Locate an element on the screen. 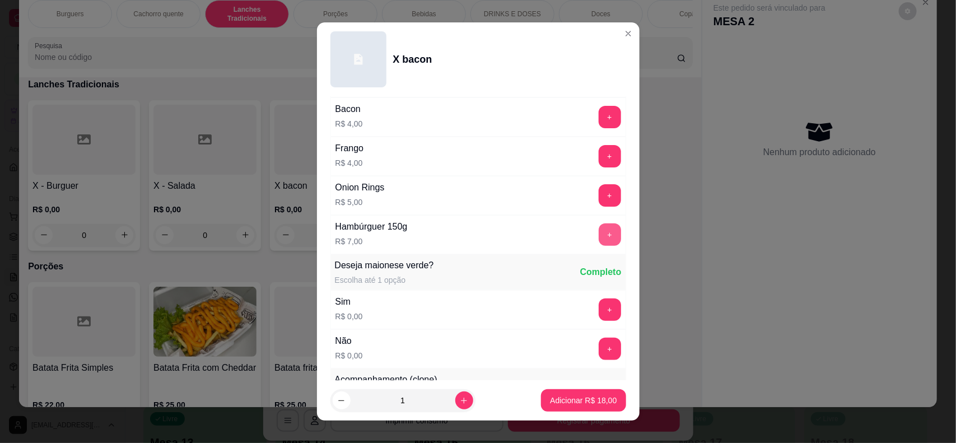 This screenshot has height=443, width=956. div: Bacon is located at coordinates (349, 109).